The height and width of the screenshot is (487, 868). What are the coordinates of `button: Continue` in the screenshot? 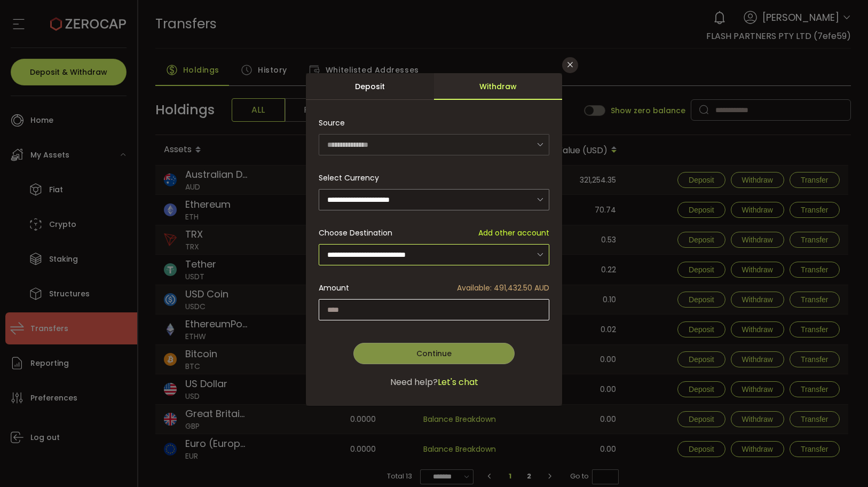 It's located at (434, 354).